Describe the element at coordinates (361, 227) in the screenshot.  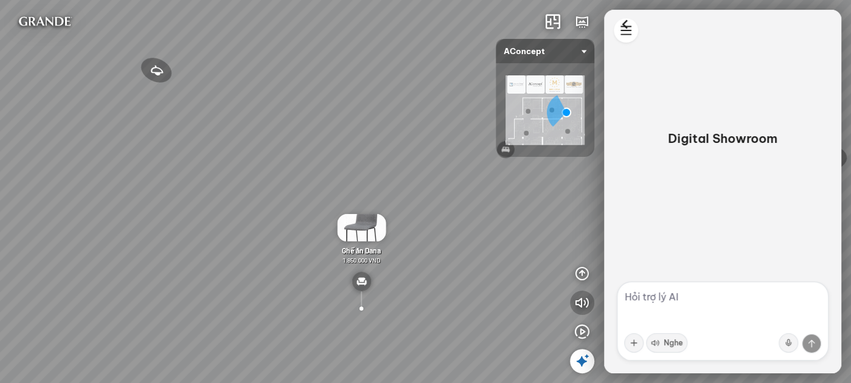
I see `img: Gh___n_Dana_7A6XRUHMPY6G.gif` at that location.